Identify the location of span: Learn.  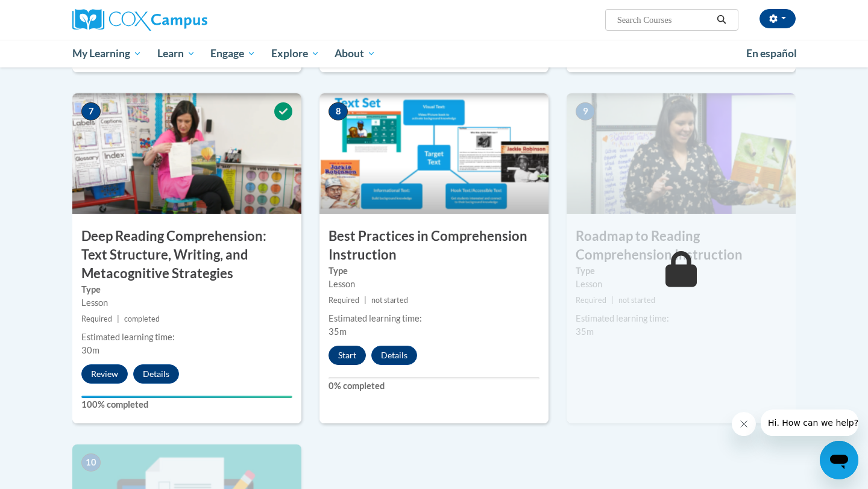
(176, 54).